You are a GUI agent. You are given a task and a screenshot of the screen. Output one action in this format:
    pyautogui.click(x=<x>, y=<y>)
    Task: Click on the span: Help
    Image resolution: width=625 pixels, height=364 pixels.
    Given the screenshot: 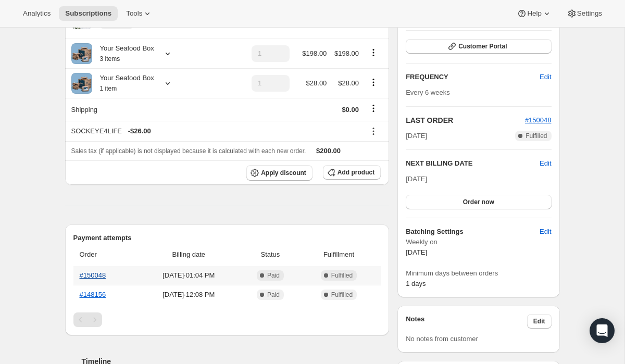 What is the action you would take?
    pyautogui.click(x=534, y=14)
    